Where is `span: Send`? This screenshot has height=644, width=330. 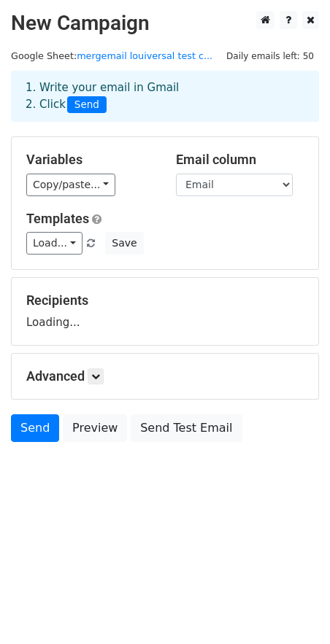 span: Send is located at coordinates (87, 105).